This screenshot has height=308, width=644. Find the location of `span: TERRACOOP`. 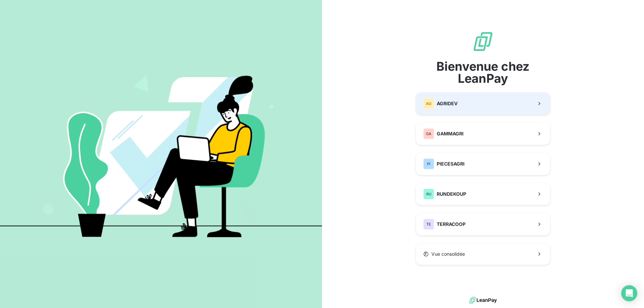

span: TERRACOOP is located at coordinates (451, 224).